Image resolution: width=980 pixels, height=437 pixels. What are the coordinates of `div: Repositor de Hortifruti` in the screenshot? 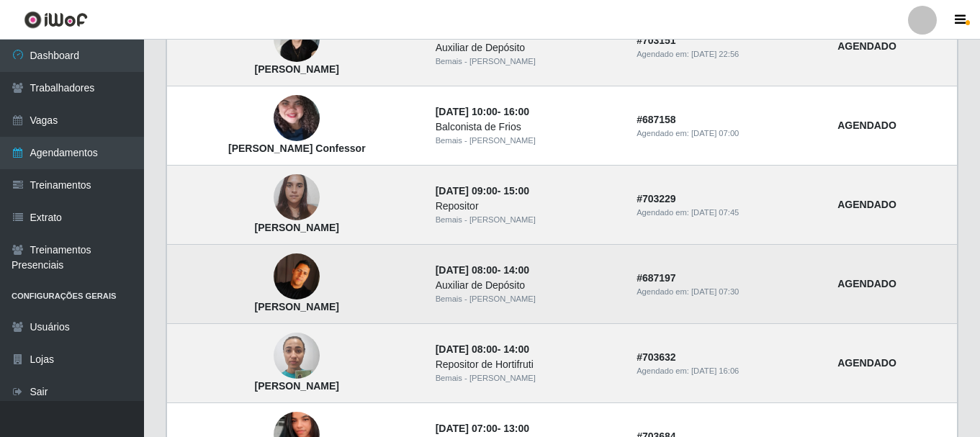 It's located at (527, 365).